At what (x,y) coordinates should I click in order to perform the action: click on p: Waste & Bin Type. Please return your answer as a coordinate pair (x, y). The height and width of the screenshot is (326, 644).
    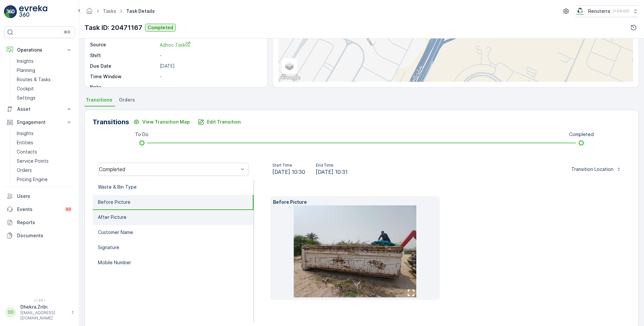
    Looking at the image, I should click on (117, 187).